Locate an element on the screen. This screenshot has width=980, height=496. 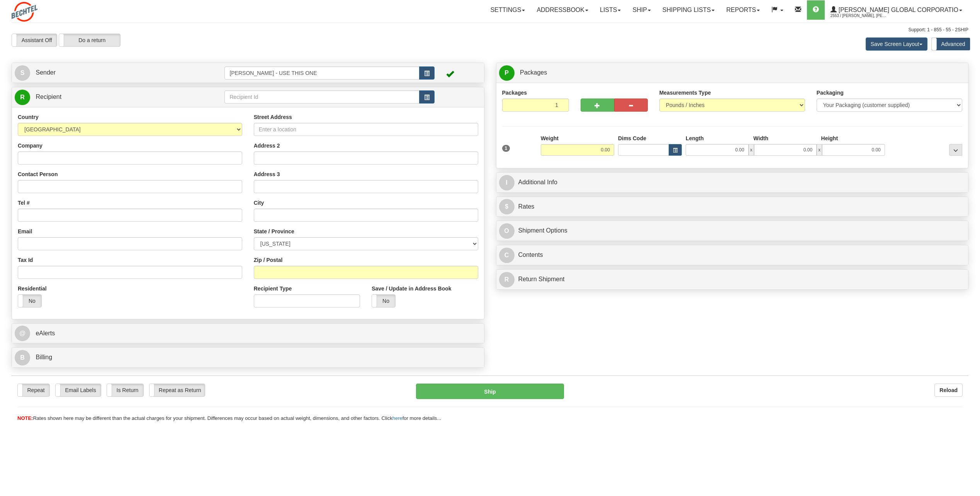
b: Reload is located at coordinates (948, 390).